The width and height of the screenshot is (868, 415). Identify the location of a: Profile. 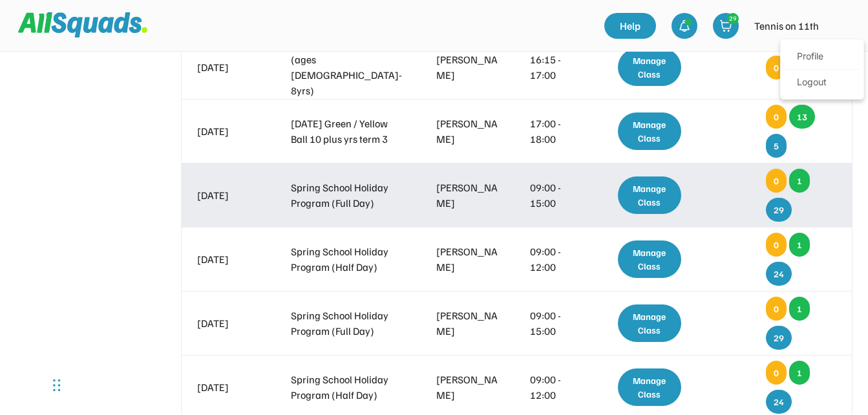
(822, 57).